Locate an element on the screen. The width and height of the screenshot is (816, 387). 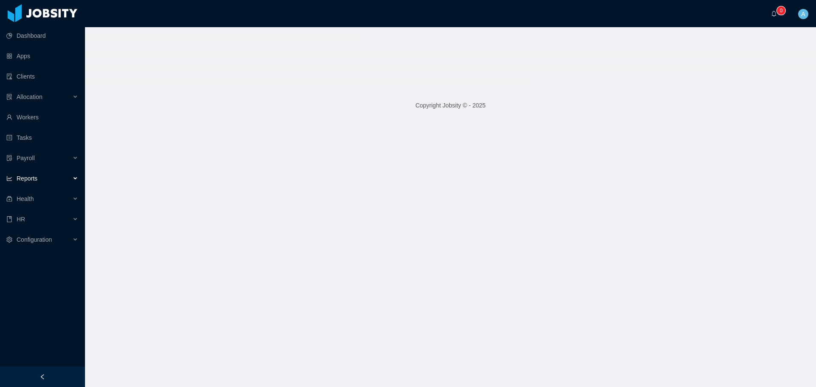
i: icon: solution is located at coordinates (9, 97).